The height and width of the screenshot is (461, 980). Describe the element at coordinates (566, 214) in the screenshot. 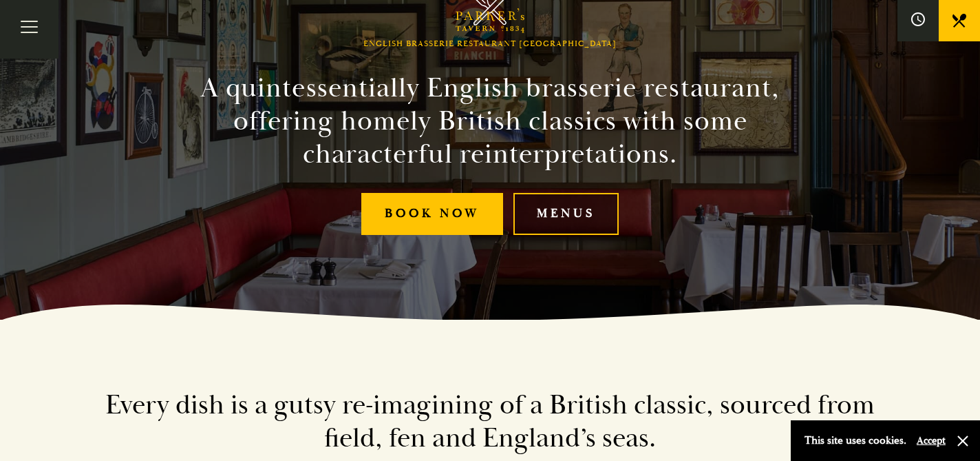

I see `a: Menus` at that location.